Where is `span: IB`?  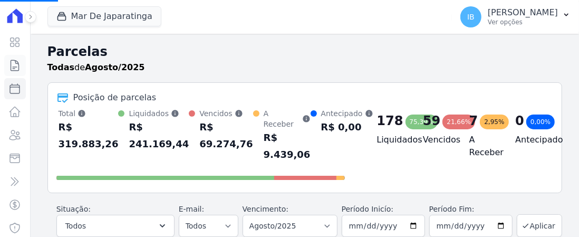 span: IB is located at coordinates (471, 17).